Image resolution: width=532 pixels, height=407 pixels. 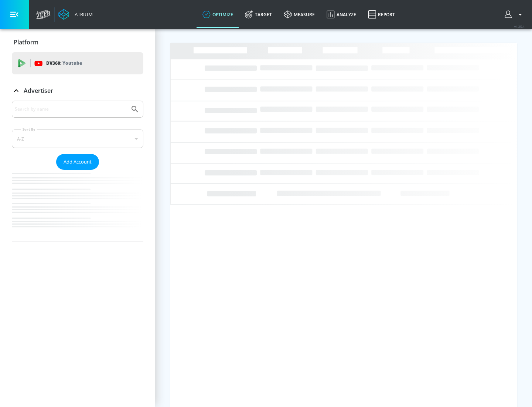 What do you see at coordinates (78, 138) in the screenshot?
I see `div: A-Z` at bounding box center [78, 138].